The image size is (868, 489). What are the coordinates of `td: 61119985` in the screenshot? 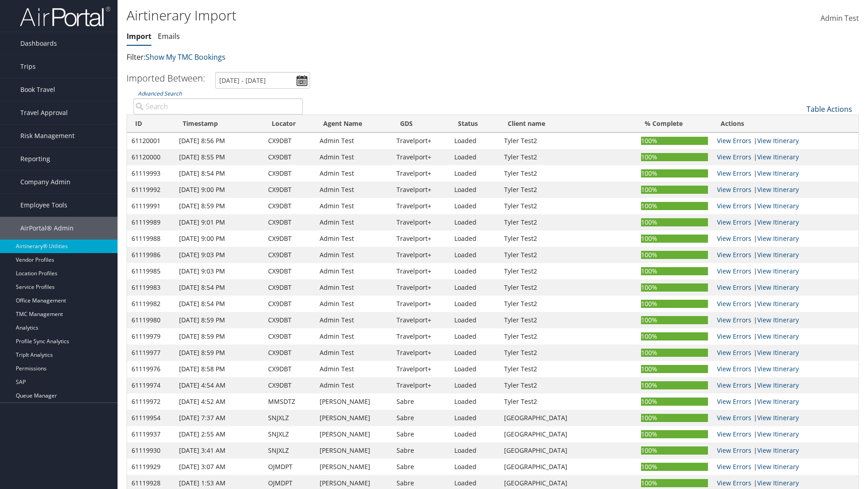 It's located at (151, 271).